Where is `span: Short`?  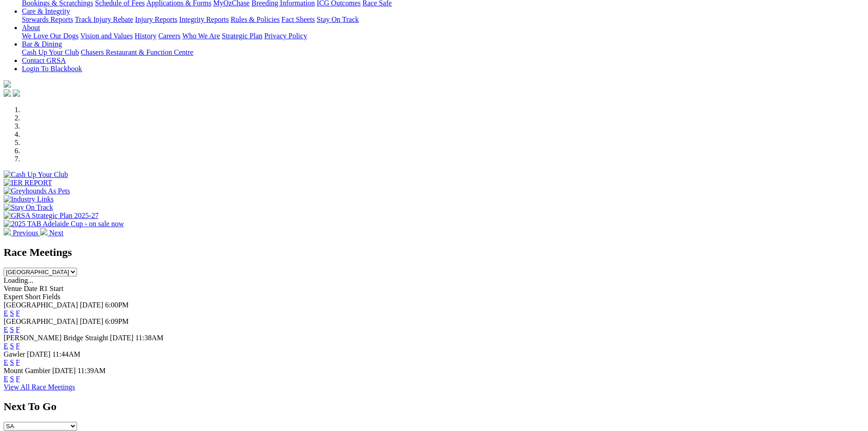 span: Short is located at coordinates (33, 296).